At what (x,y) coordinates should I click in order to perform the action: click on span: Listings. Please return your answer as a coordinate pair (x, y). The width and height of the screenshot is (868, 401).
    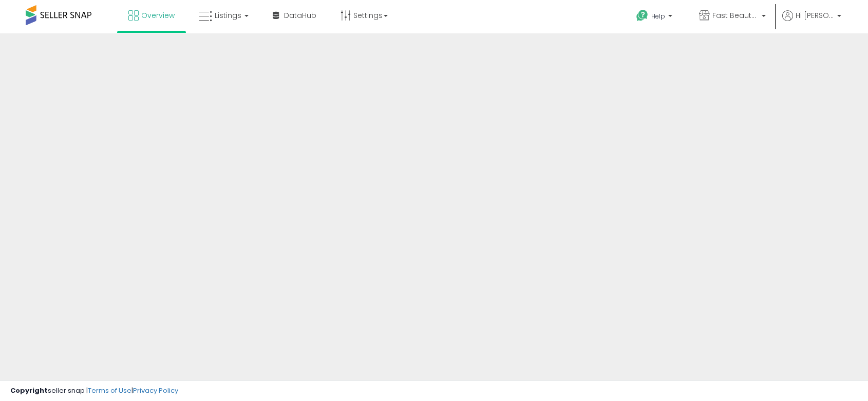
    Looking at the image, I should click on (228, 16).